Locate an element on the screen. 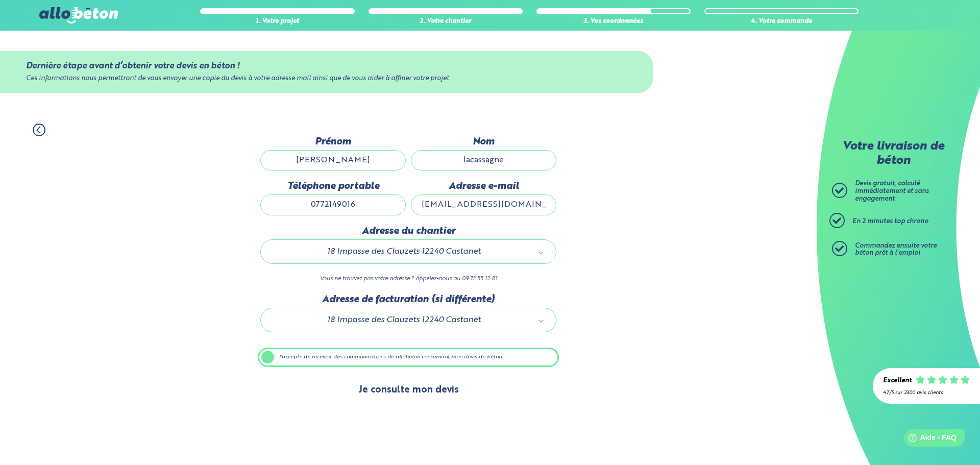 This screenshot has height=465, width=980. span: Aide - FAQ is located at coordinates (49, 12).